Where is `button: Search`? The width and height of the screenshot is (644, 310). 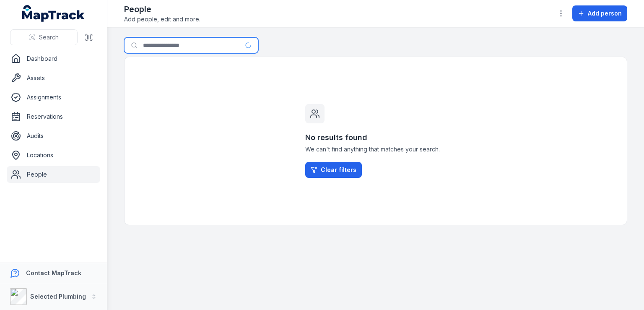
button: Search is located at coordinates (44, 37).